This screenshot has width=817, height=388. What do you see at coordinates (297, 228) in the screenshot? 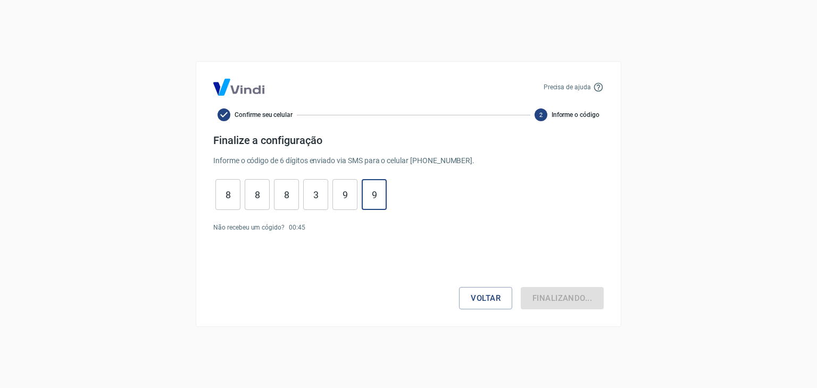
I see `p: 00 : 45` at bounding box center [297, 228].